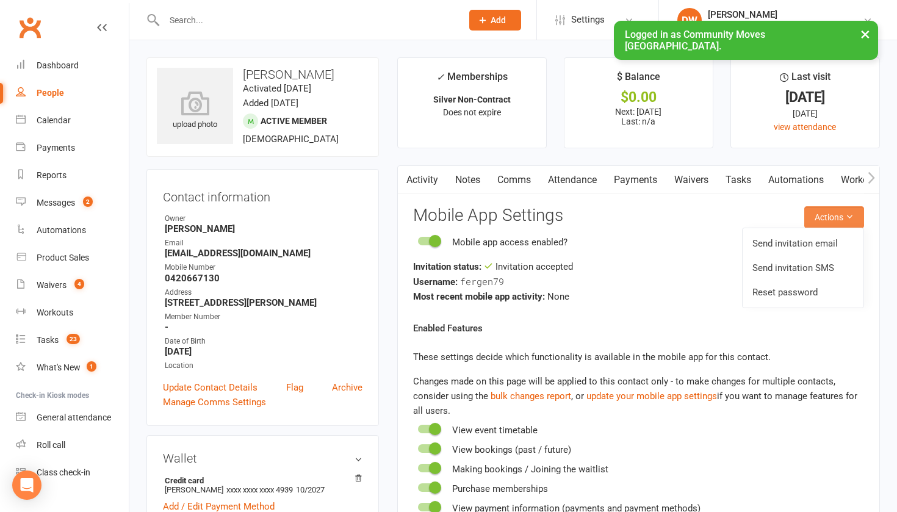  Describe the element at coordinates (294, 121) in the screenshot. I see `span: Active member` at that location.